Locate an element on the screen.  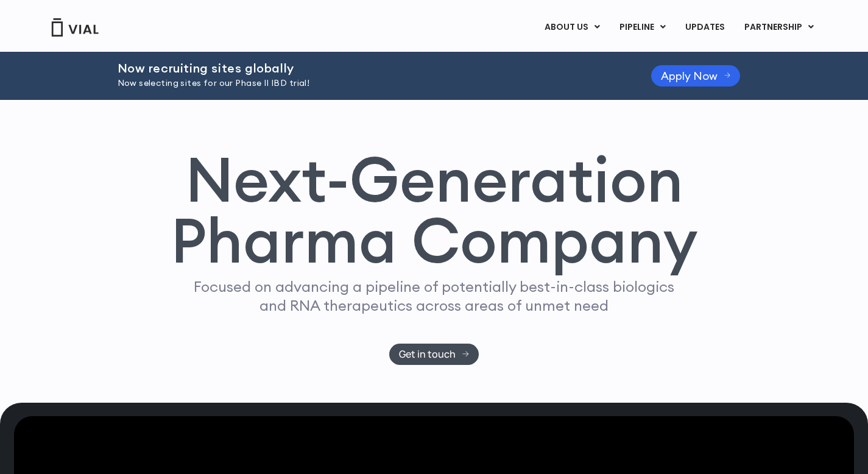
p: Focused on advancing a pipeline of potentially best-in-class biologics and RNA therapeutics acros... is located at coordinates (434, 296).